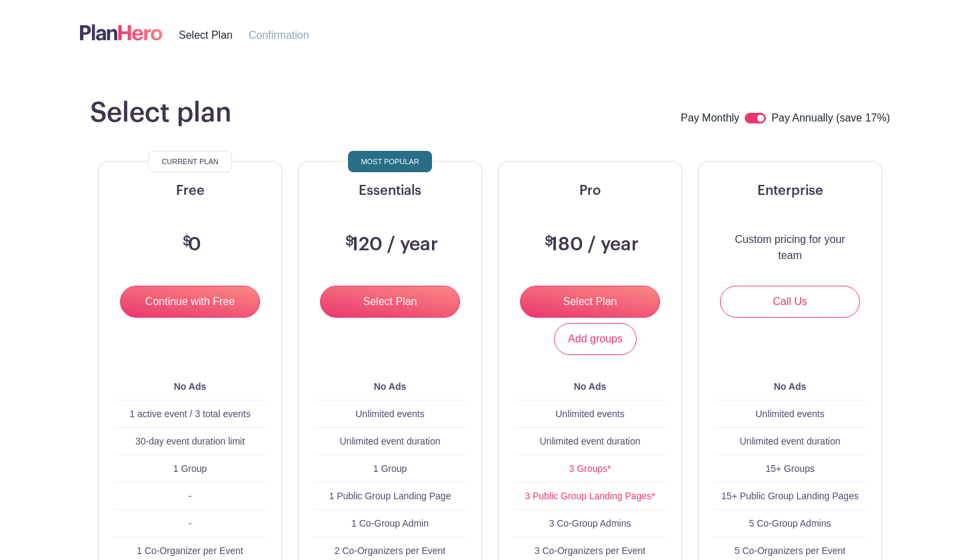 This screenshot has height=560, width=980. Describe the element at coordinates (391, 523) in the screenshot. I see `span: 1 Co-Group Admin` at that location.